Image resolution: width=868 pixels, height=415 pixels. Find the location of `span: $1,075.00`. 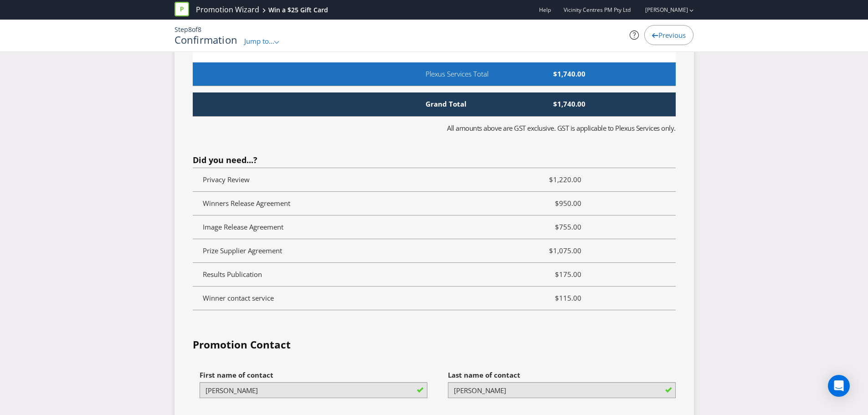

span: $1,075.00 is located at coordinates (549, 250).